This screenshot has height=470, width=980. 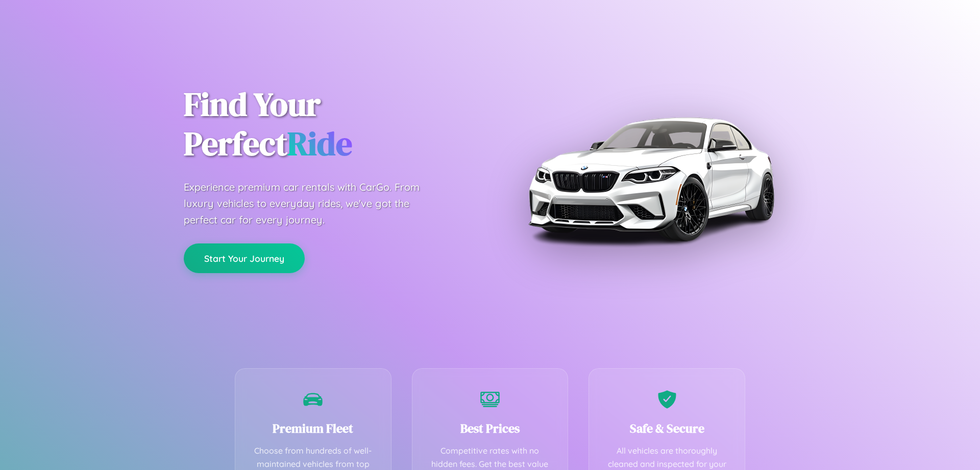 I want to click on button: Start Your Journey, so click(x=244, y=258).